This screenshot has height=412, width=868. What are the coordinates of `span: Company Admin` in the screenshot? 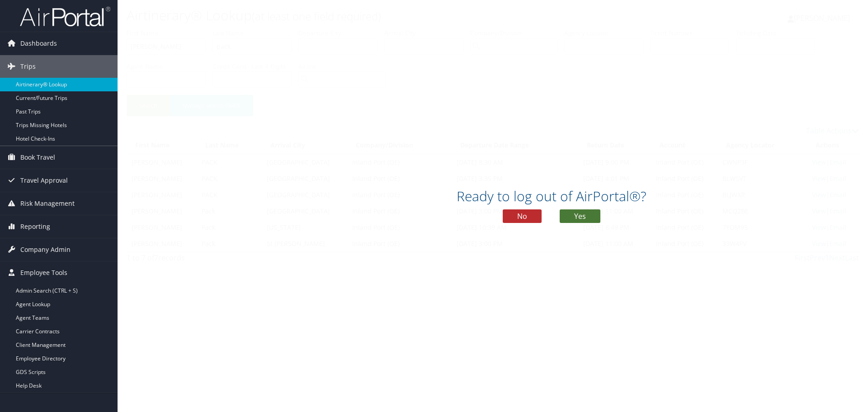 It's located at (45, 249).